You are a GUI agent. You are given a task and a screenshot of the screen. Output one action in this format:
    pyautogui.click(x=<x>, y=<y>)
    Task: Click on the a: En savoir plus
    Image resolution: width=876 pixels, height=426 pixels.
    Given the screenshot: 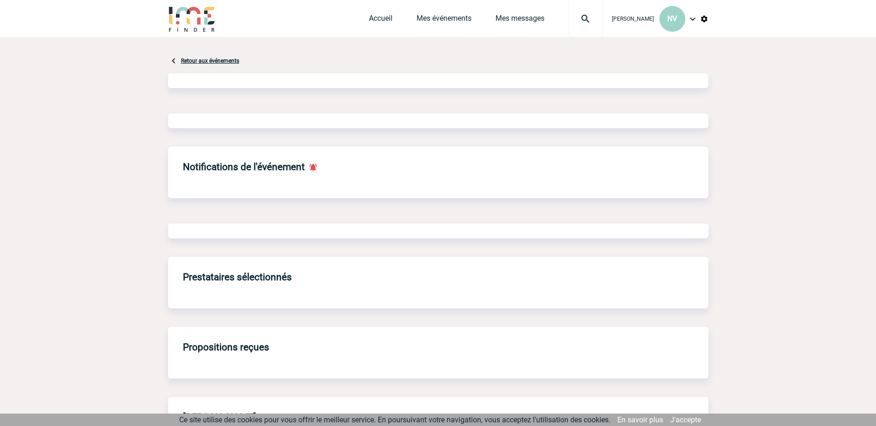 What is the action you would take?
    pyautogui.click(x=640, y=420)
    